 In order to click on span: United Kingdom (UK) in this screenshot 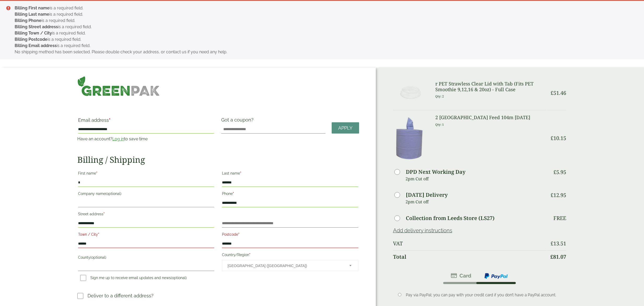, I will do `click(285, 266)`.